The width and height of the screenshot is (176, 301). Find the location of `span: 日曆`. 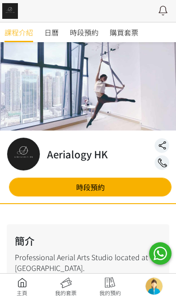

span: 日曆 is located at coordinates (52, 33).